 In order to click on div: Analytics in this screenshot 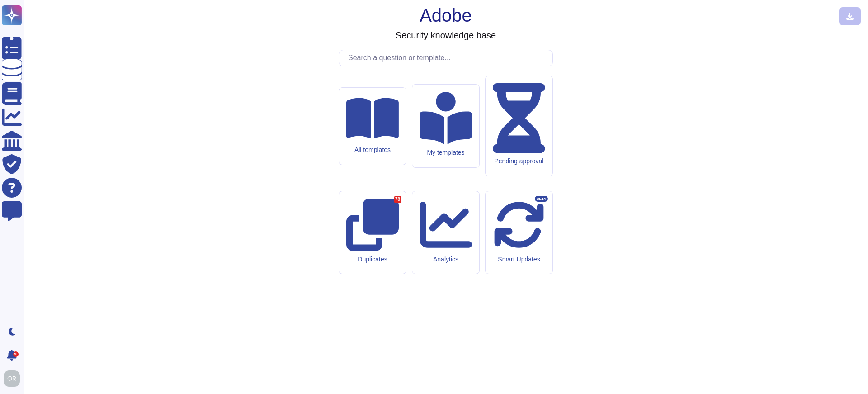, I will do `click(446, 260)`.